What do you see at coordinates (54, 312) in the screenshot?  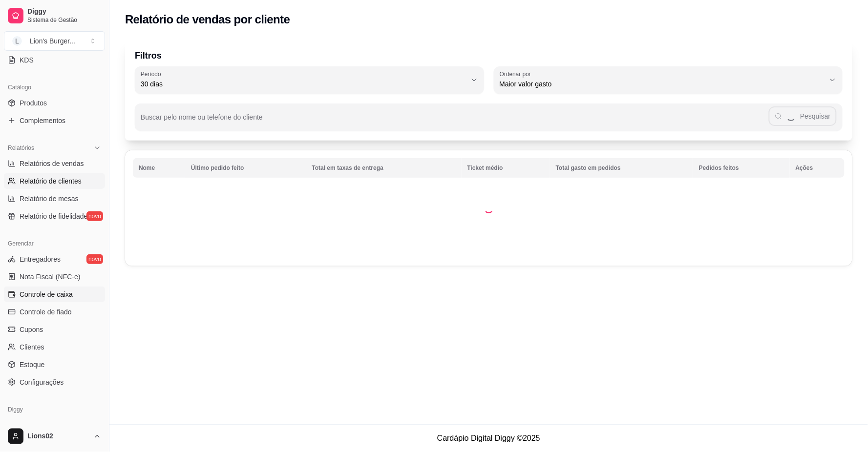 I see `a: Controle de fiado` at bounding box center [54, 312].